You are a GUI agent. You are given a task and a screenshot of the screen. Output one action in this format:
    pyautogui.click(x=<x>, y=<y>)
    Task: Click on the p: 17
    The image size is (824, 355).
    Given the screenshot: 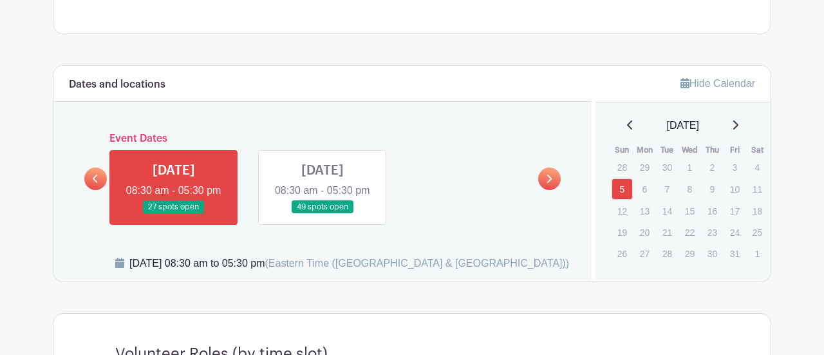 What is the action you would take?
    pyautogui.click(x=734, y=210)
    